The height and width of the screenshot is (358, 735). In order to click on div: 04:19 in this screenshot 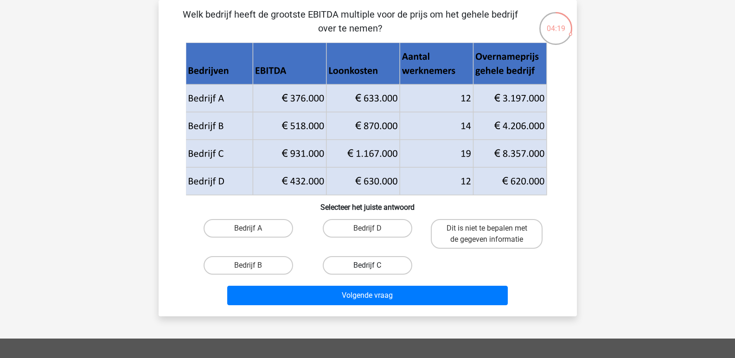, I will do `click(555, 23)`.